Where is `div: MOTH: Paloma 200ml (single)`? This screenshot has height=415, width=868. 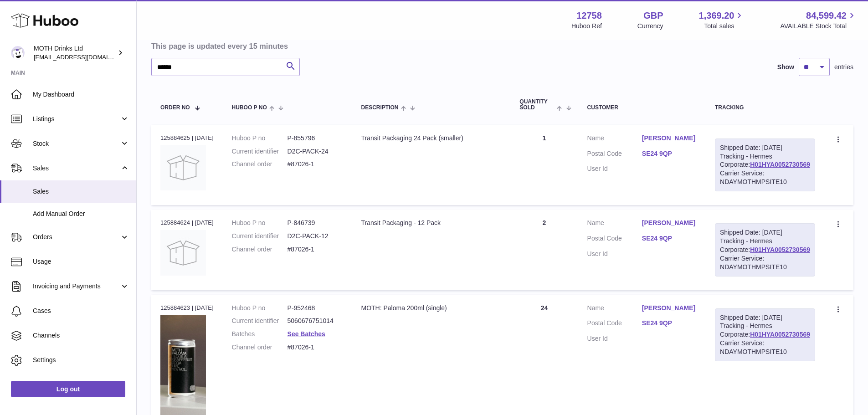 div: MOTH: Paloma 200ml (single) is located at coordinates (431, 308).